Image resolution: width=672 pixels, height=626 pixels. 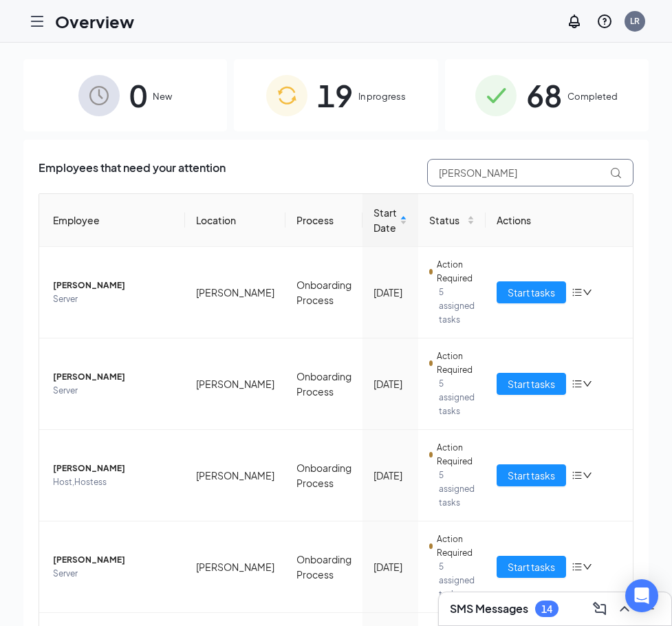 What do you see at coordinates (592, 96) in the screenshot?
I see `span: Completed` at bounding box center [592, 96].